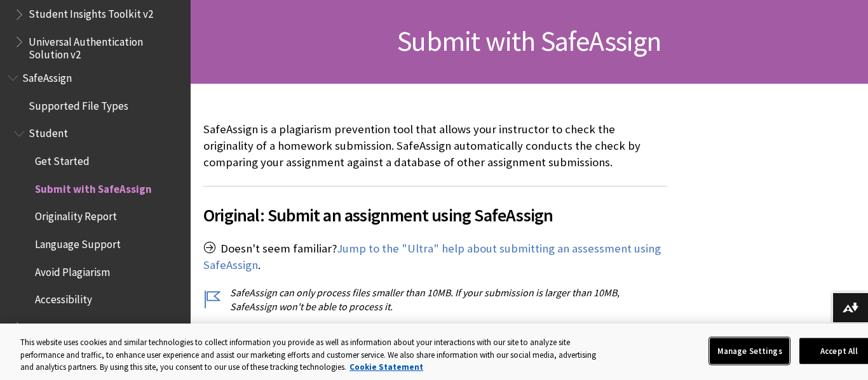 The width and height of the screenshot is (868, 380). I want to click on span: SafeAssign, so click(47, 75).